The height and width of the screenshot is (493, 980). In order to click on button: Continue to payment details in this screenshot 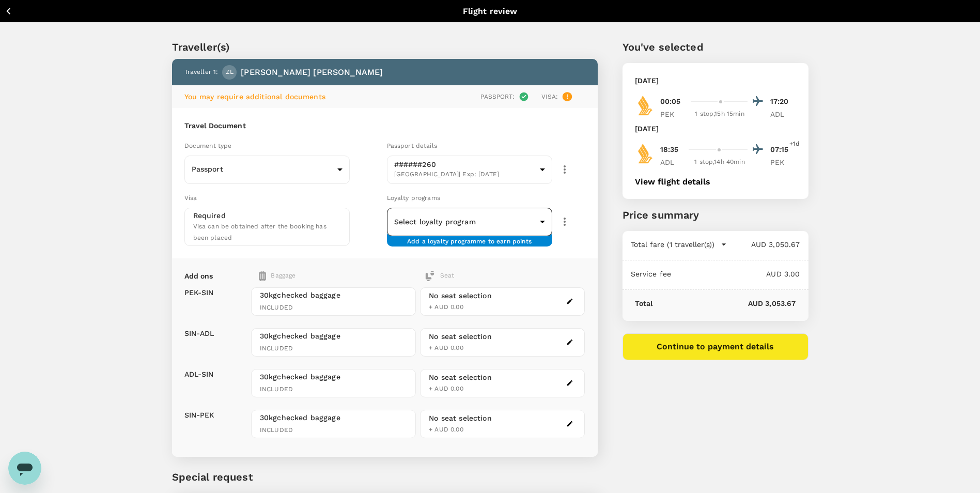, I will do `click(715, 347)`.